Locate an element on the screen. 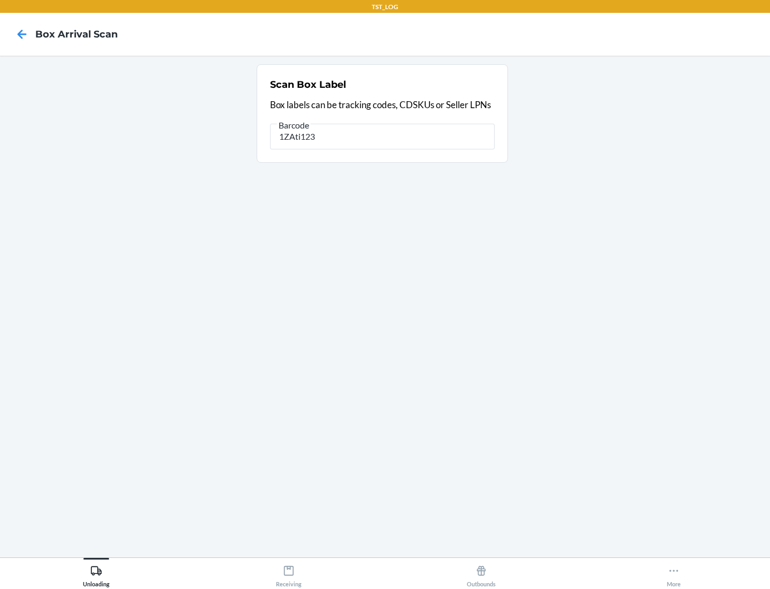  div: More is located at coordinates (674, 574).